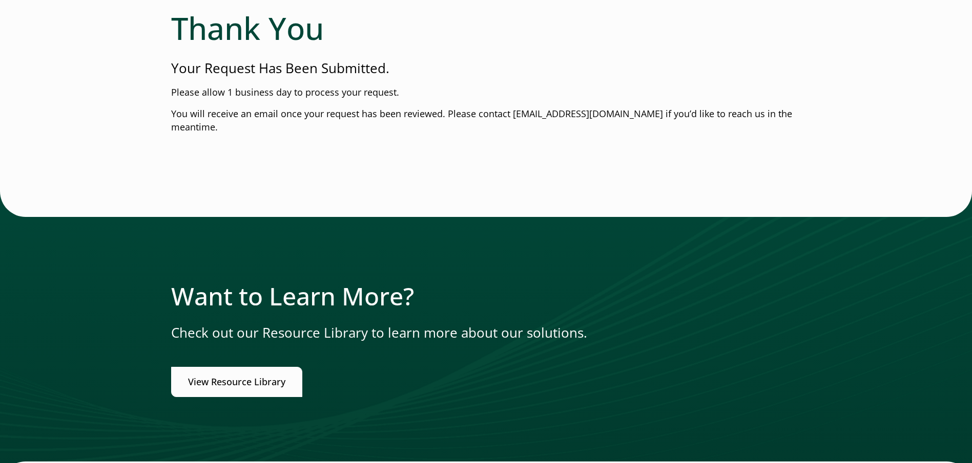  I want to click on p: Check out our Resource Library to learn more about our solutions., so click(486, 333).